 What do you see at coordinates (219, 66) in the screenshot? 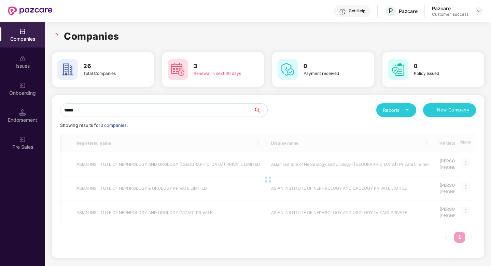
I see `h3: 3` at bounding box center [219, 66].